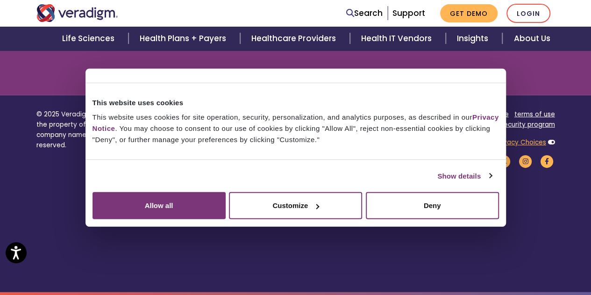 This screenshot has height=295, width=591. I want to click on a: Support, so click(409, 13).